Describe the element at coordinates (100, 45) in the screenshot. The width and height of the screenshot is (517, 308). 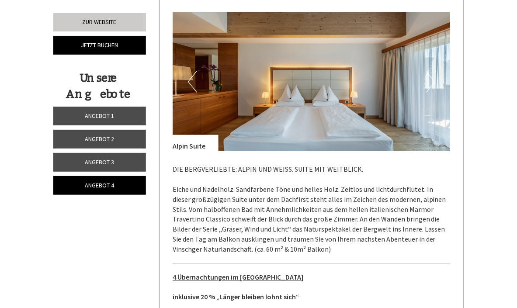
I see `a: Jetzt buchen` at that location.